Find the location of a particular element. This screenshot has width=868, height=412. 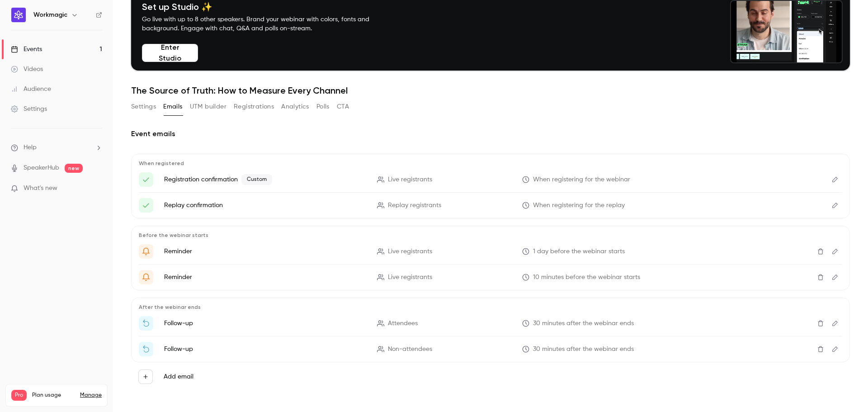

button: Polls is located at coordinates (323, 107).